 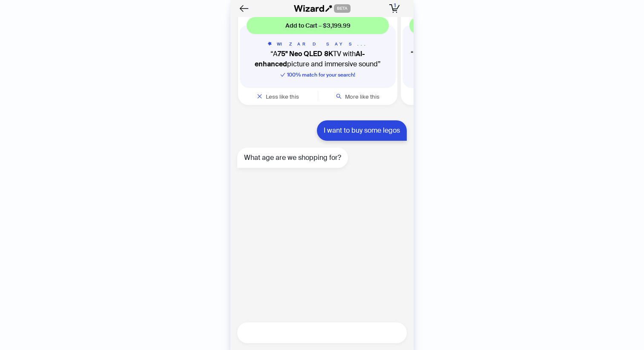 I want to click on button: Add to Cart – $3,199.99, so click(x=318, y=26).